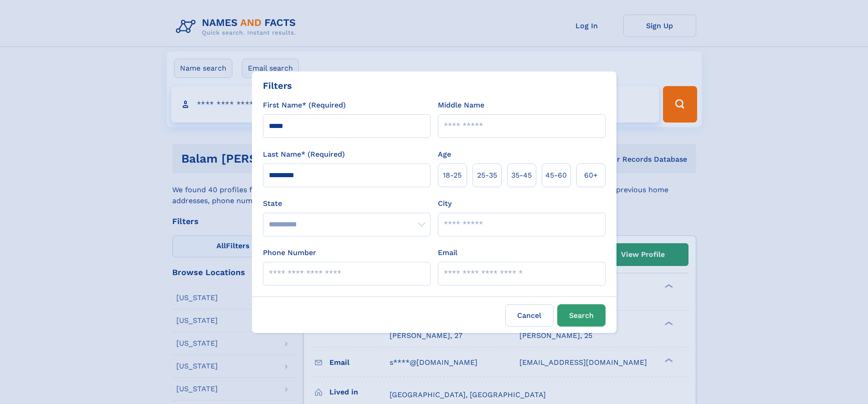 This screenshot has height=404, width=868. I want to click on span: 60+, so click(591, 175).